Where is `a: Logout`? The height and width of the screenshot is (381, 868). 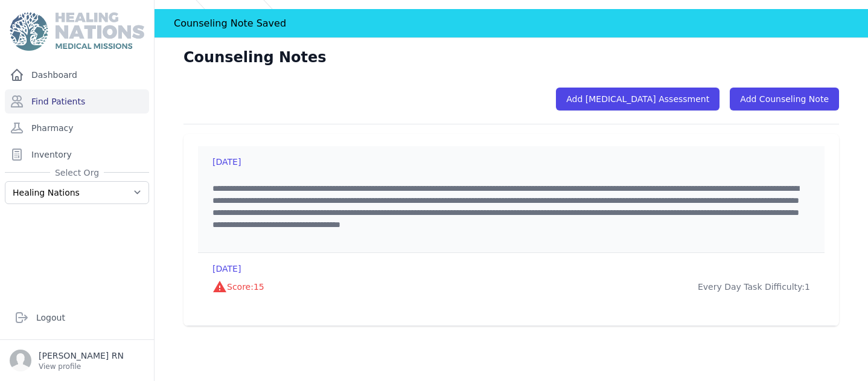
a: Logout is located at coordinates (77, 318).